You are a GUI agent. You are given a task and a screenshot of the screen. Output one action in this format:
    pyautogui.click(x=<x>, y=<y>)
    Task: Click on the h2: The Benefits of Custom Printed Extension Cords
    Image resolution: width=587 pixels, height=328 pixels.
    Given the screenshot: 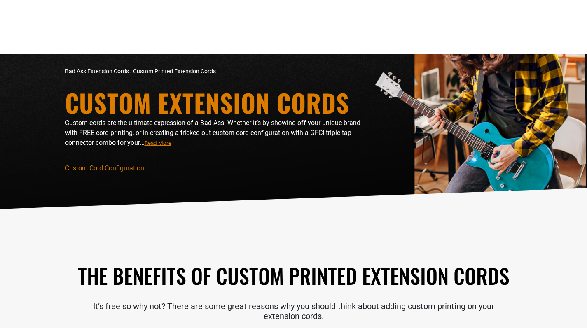 What is the action you would take?
    pyautogui.click(x=294, y=276)
    